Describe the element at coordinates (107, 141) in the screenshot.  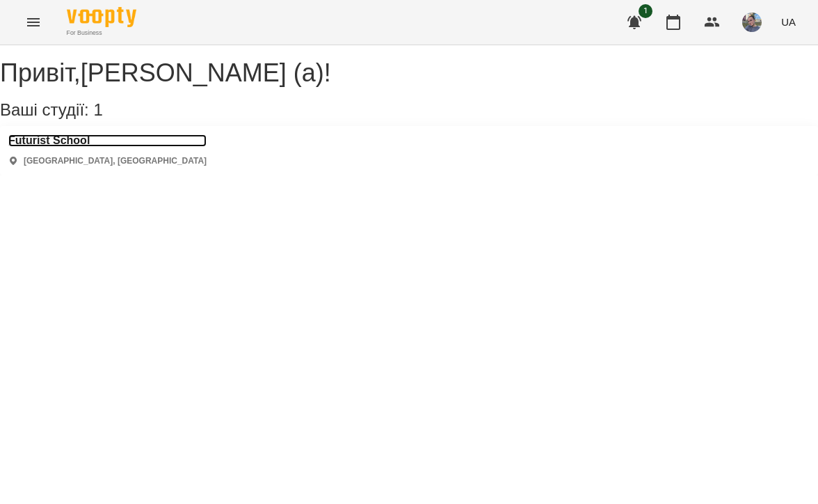
I see `a: Futurist School` at that location.